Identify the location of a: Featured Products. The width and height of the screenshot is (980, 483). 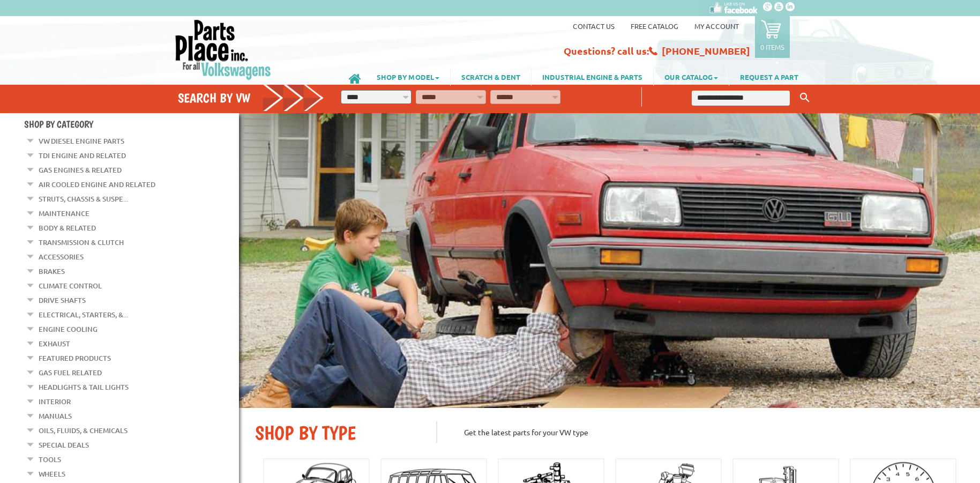
(75, 358).